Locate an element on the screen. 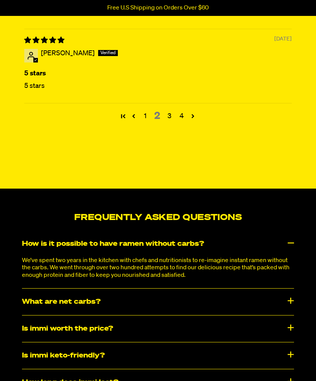 Image resolution: width=316 pixels, height=381 pixels. h2: Frequently Asked Questions is located at coordinates (158, 218).